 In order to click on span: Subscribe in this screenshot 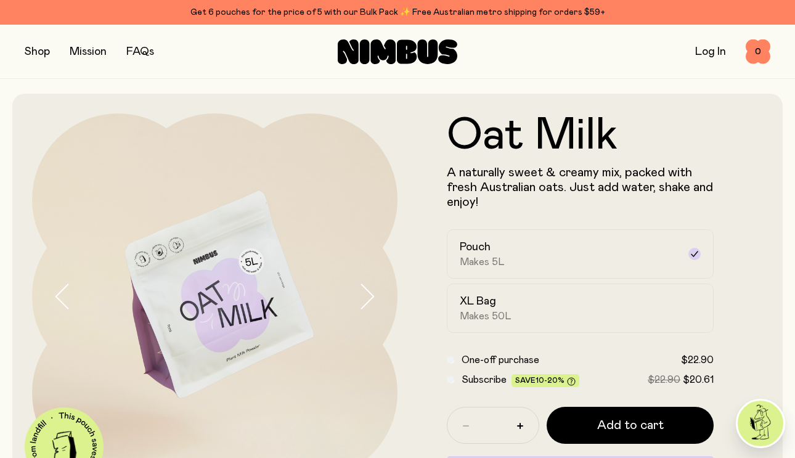, I will do `click(484, 379)`.